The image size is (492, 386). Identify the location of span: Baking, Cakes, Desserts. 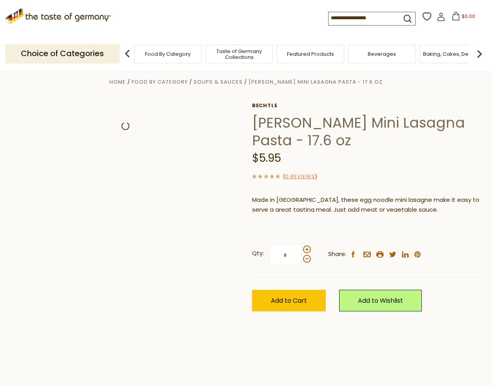
(454, 54).